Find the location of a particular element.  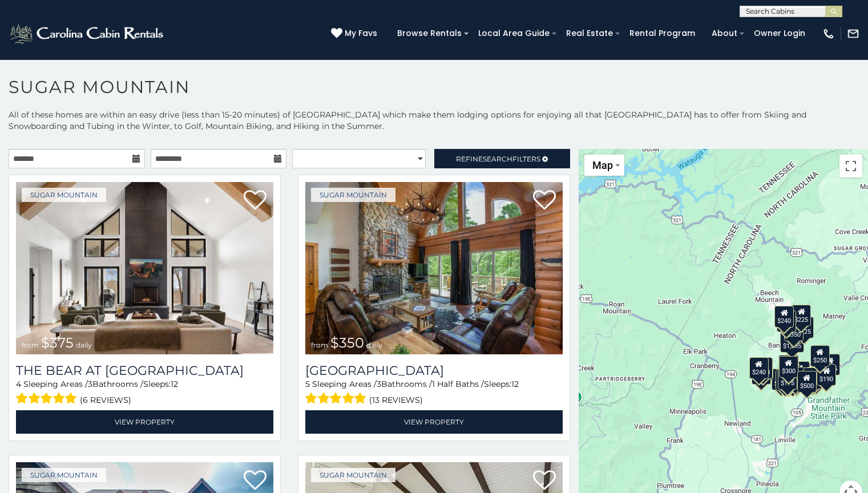

a: Real Estate is located at coordinates (589, 33).